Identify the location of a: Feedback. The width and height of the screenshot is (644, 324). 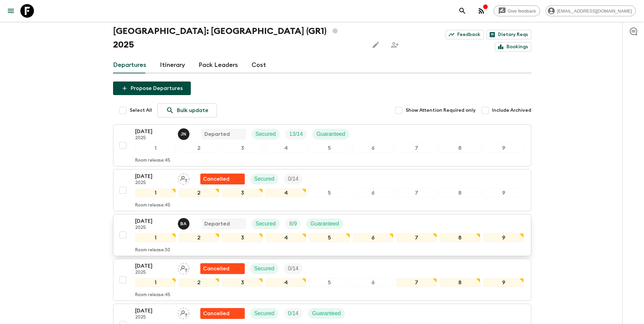
(465, 35).